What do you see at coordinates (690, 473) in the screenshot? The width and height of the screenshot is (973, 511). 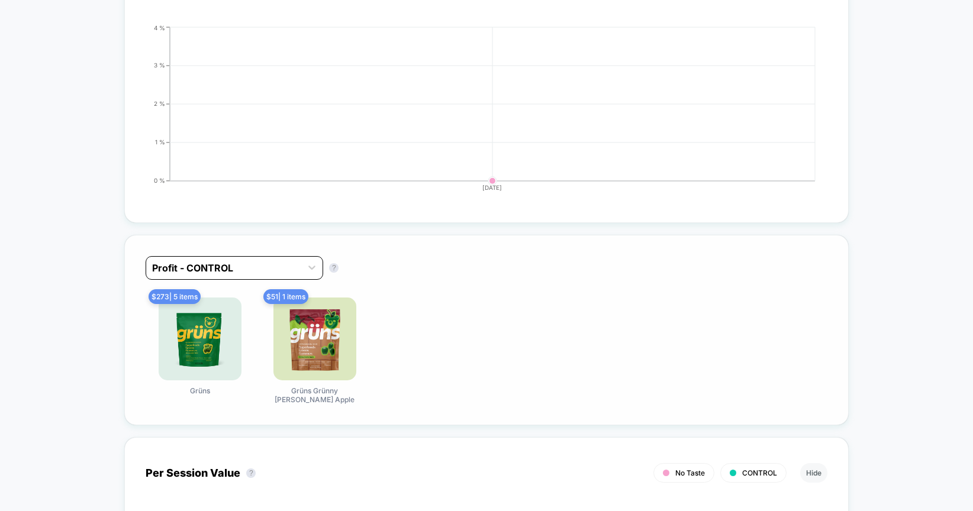 I see `span: No Taste` at bounding box center [690, 473].